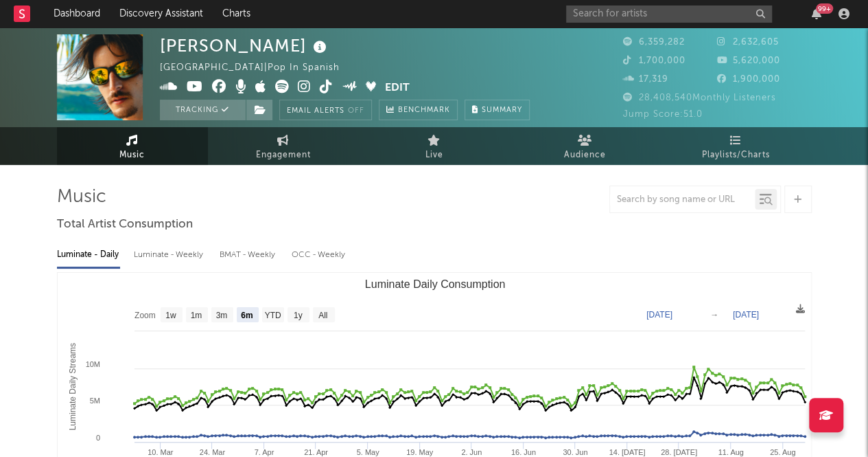 Image resolution: width=868 pixels, height=457 pixels. Describe the element at coordinates (203, 110) in the screenshot. I see `button: Tracking` at that location.